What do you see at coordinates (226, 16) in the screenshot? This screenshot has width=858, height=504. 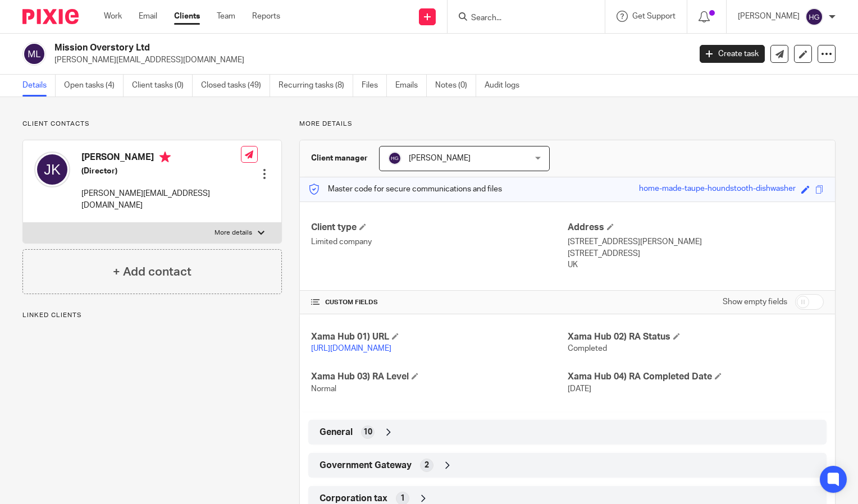 I see `a: Team` at bounding box center [226, 16].